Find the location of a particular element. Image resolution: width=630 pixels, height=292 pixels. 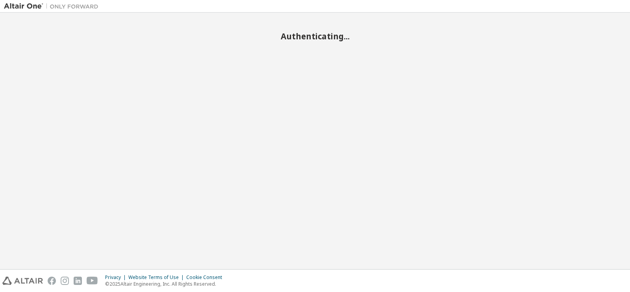

img: facebook.svg is located at coordinates (52, 281).